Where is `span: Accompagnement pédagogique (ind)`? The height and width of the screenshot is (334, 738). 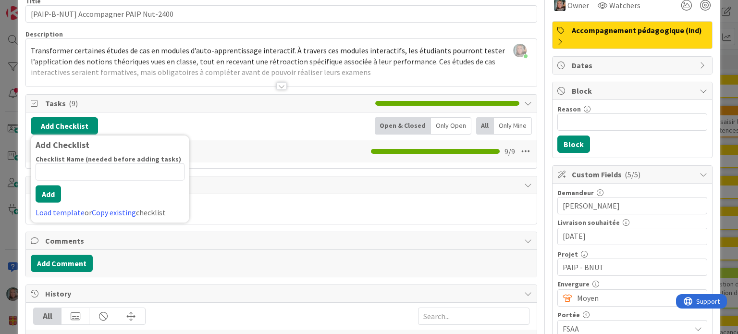 span: Accompagnement pédagogique (ind) is located at coordinates (639, 30).